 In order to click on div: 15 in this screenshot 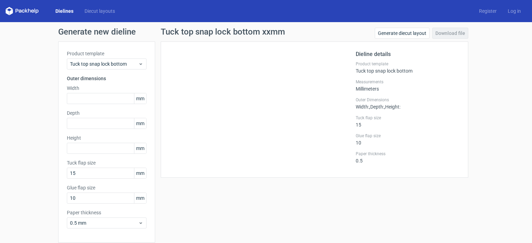, I will do `click(407, 121)`.